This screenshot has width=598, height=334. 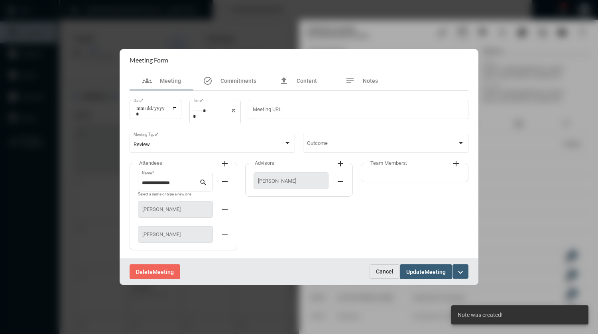 What do you see at coordinates (204, 183) in the screenshot?
I see `mat-icon: search` at bounding box center [204, 183].